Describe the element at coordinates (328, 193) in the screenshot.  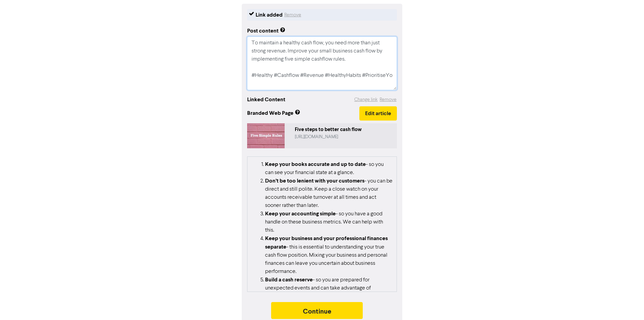
I see `li: - you can be direct and still polite. Keep a close watch on your accounts receivable turnover at ...` at that location.